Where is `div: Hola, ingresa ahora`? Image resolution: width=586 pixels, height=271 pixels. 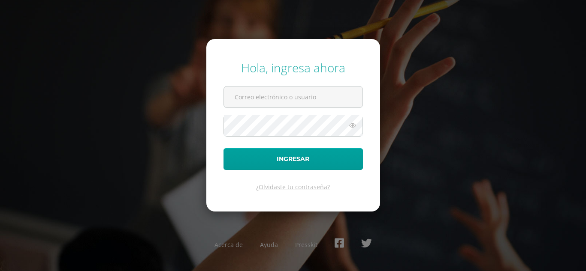 div: Hola, ingresa ahora is located at coordinates (293, 68).